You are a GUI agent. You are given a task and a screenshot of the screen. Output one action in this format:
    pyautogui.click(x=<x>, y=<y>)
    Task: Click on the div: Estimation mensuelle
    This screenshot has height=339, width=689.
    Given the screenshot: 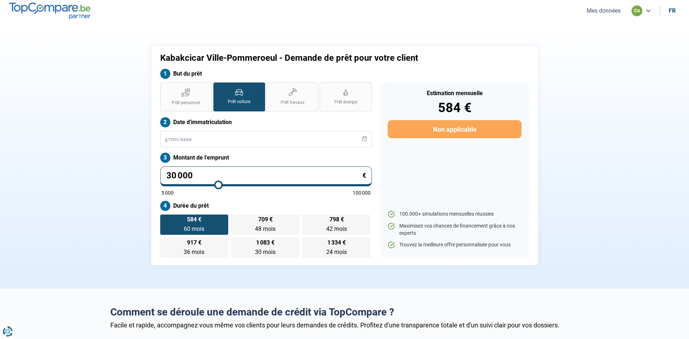 What is the action you would take?
    pyautogui.click(x=454, y=93)
    